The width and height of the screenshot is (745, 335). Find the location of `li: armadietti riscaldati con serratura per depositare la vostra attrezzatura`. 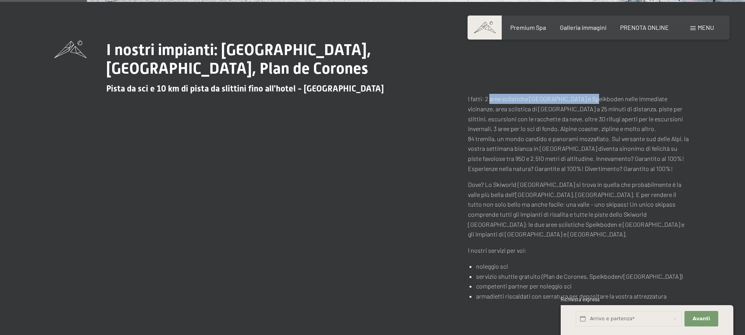

li: armadietti riscaldati con serratura per depositare la vostra attrezzatura is located at coordinates (583, 296).